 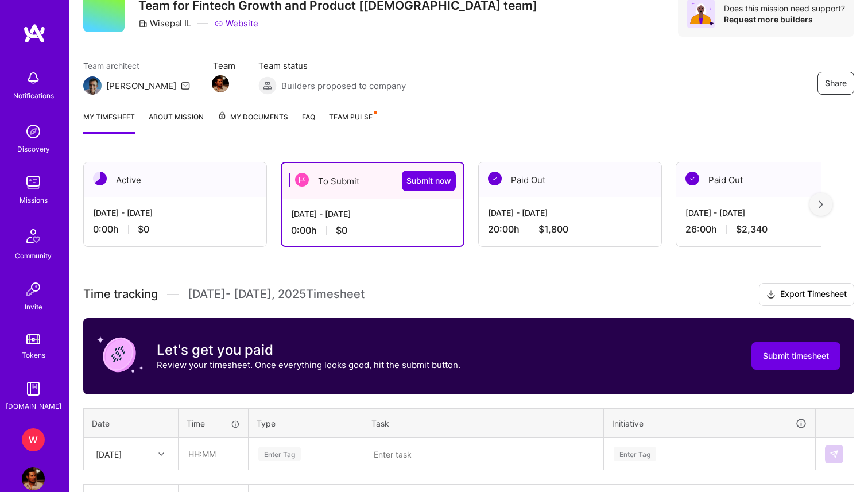 I want to click on div: 20:00 h, so click(x=570, y=229).